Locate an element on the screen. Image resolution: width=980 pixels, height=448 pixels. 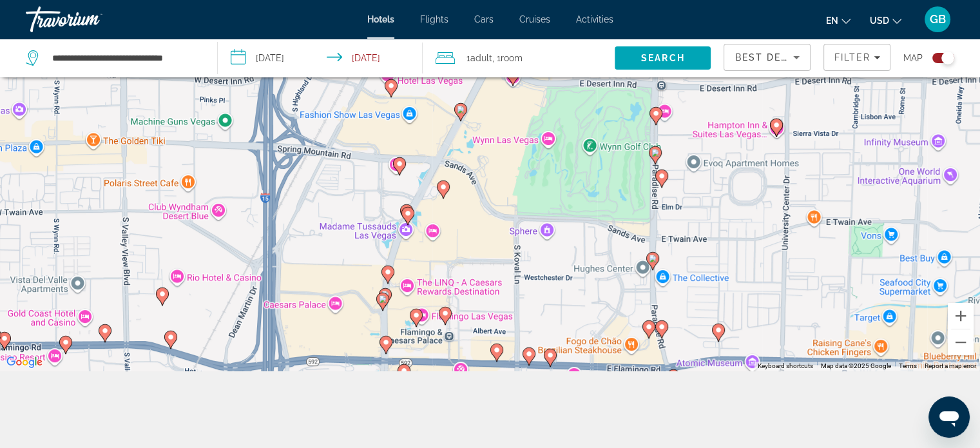
a: Hotels is located at coordinates (380, 19).